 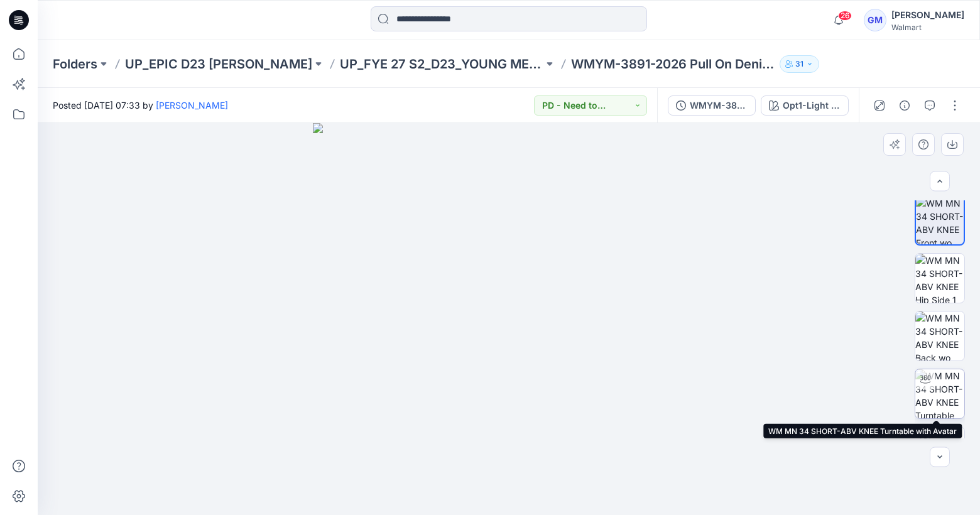 What do you see at coordinates (940, 279) in the screenshot?
I see `img: WM MN 34 SHORT-ABV KNEE Hip Side 1 wo Avatar` at bounding box center [940, 279].